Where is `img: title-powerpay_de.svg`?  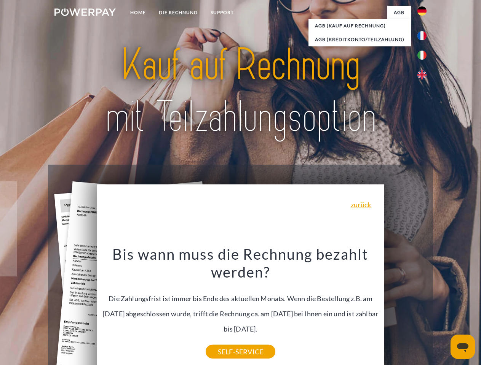 img: title-powerpay_de.svg is located at coordinates (240, 91).